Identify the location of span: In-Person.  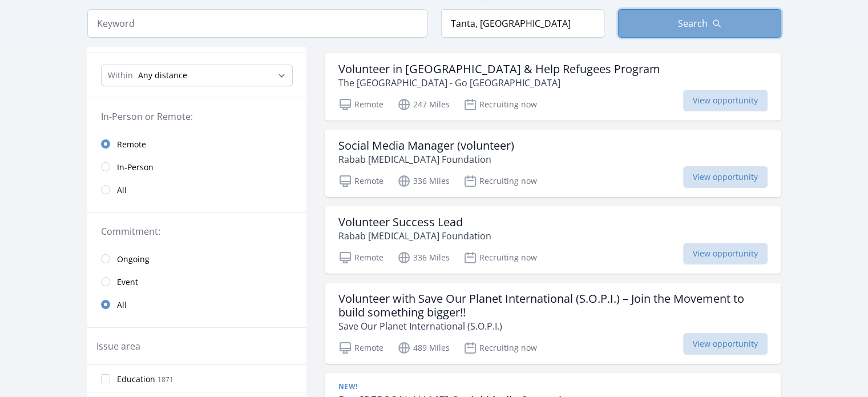
(135, 167).